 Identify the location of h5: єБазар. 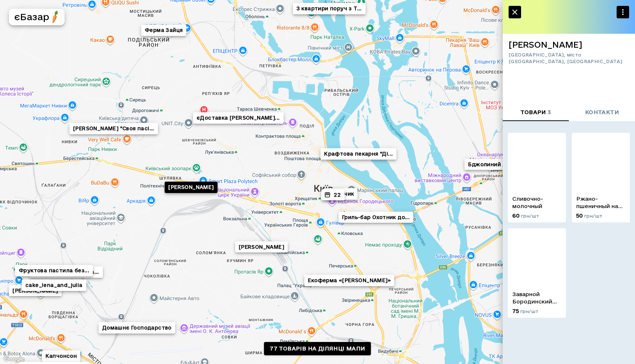
(31, 17).